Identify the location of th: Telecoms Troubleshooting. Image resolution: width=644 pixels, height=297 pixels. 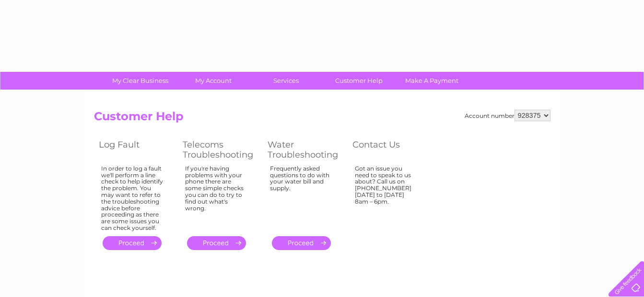
(220, 149).